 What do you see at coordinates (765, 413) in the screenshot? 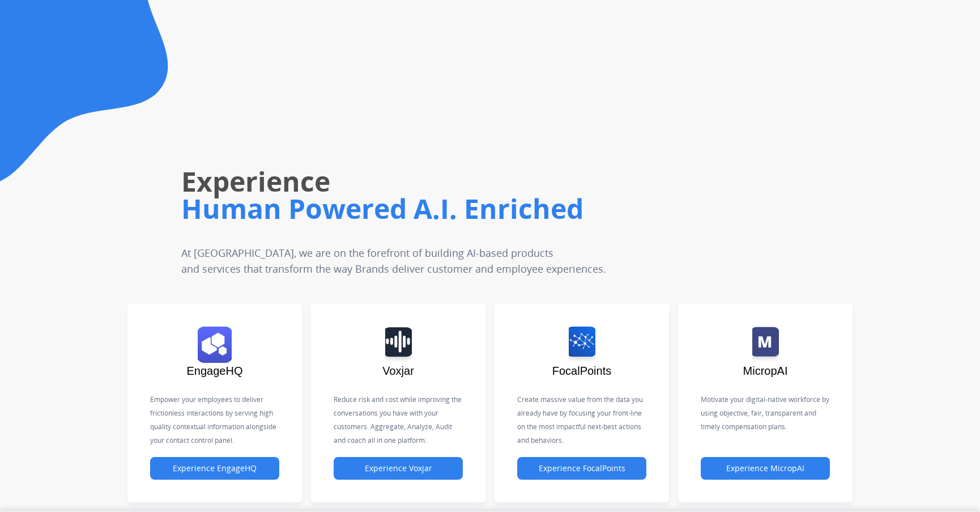
I see `p: Motivate your digital-native workforce by using objective, fair, transparent and timely compensat...` at bounding box center [765, 413].